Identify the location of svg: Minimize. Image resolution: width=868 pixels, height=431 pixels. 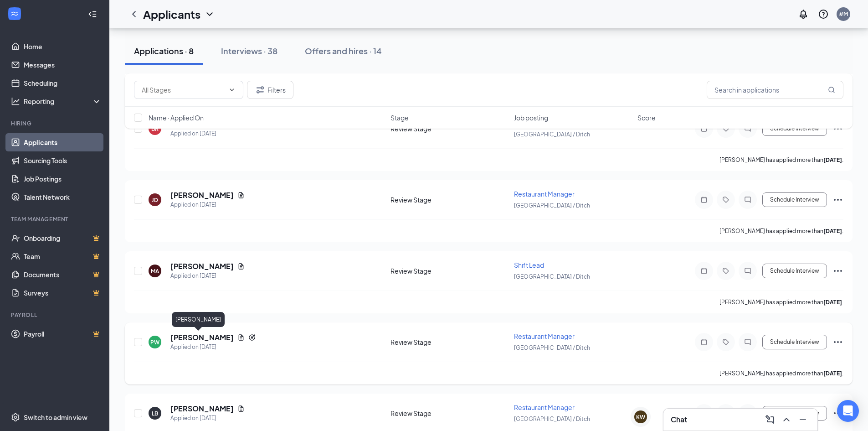
(803, 420).